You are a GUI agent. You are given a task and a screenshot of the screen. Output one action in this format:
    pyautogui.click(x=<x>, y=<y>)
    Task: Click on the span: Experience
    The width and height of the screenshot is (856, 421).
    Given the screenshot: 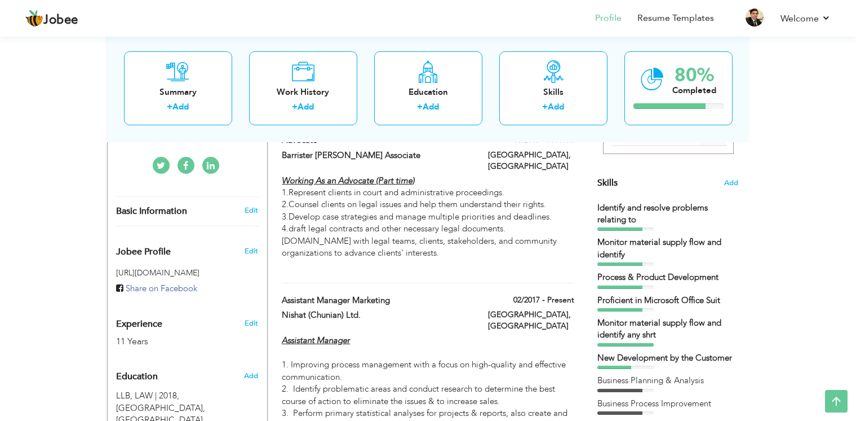 What is the action you would take?
    pyautogui.click(x=139, y=324)
    